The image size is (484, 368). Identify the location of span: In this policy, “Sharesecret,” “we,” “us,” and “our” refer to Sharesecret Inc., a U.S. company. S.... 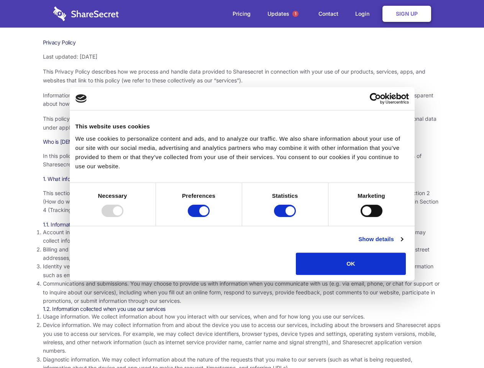
(232, 160).